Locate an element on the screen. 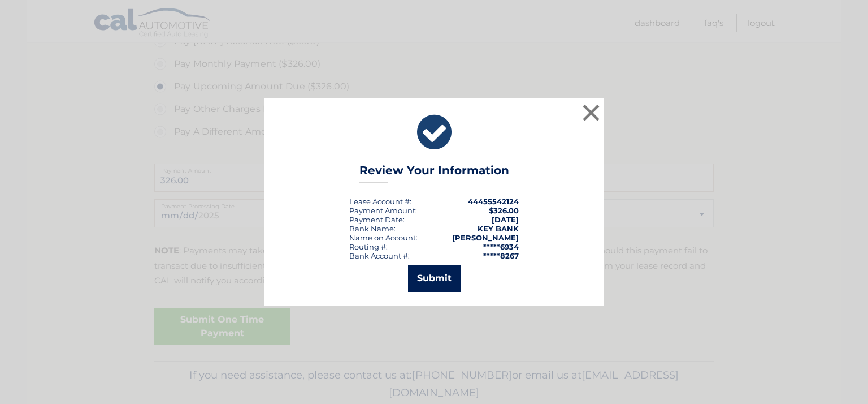 The image size is (868, 404). div: Name on Account: is located at coordinates (384, 238).